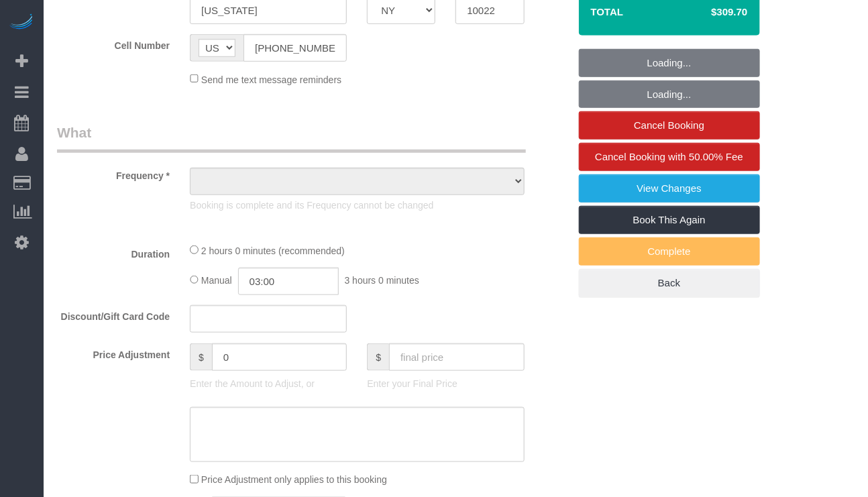  I want to click on span: Cancel Booking with 50.00% Fee, so click(669, 156).